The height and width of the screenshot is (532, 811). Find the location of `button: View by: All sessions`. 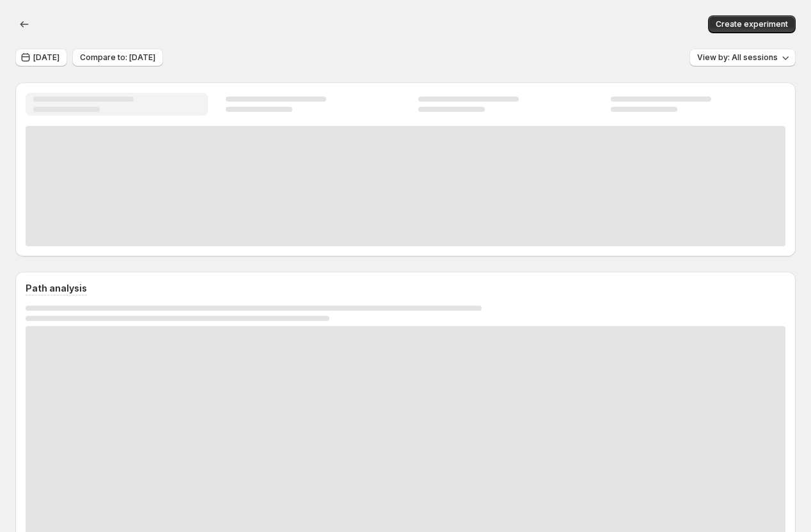

button: View by: All sessions is located at coordinates (742, 58).